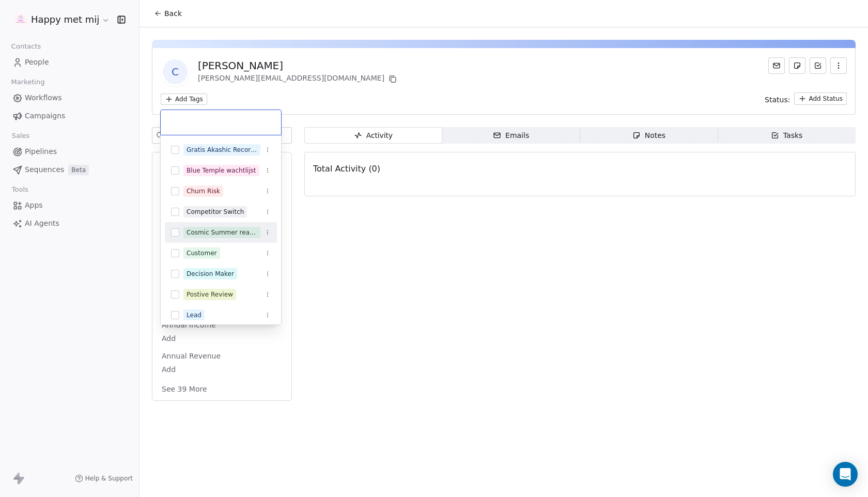 This screenshot has width=868, height=497. What do you see at coordinates (194, 316) in the screenshot?
I see `div: Lead` at bounding box center [194, 316].